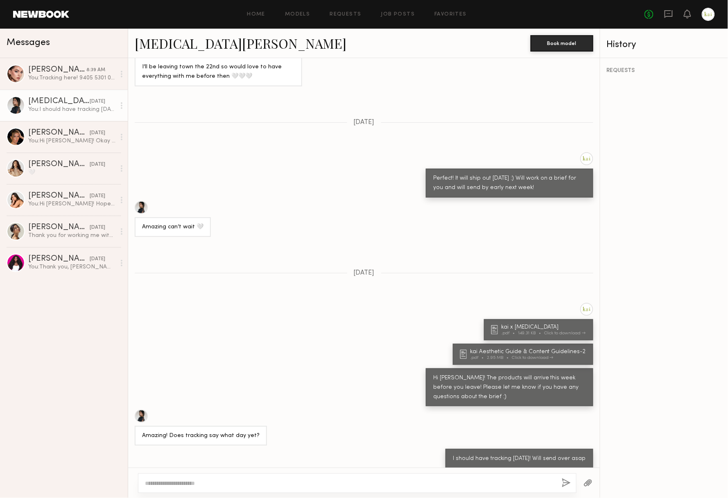 This screenshot has width=728, height=498. What do you see at coordinates (218, 72) in the screenshot?
I see `div: I’ll be leaving town the 22nd so would love to have everything with me before then 🤍🤍🤍` at bounding box center [218, 72].